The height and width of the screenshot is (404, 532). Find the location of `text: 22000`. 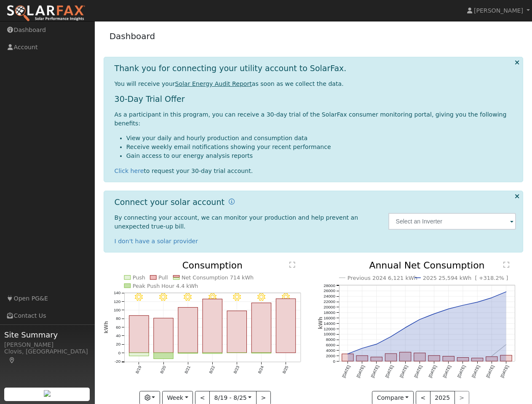

text: 22000 is located at coordinates (329, 301).